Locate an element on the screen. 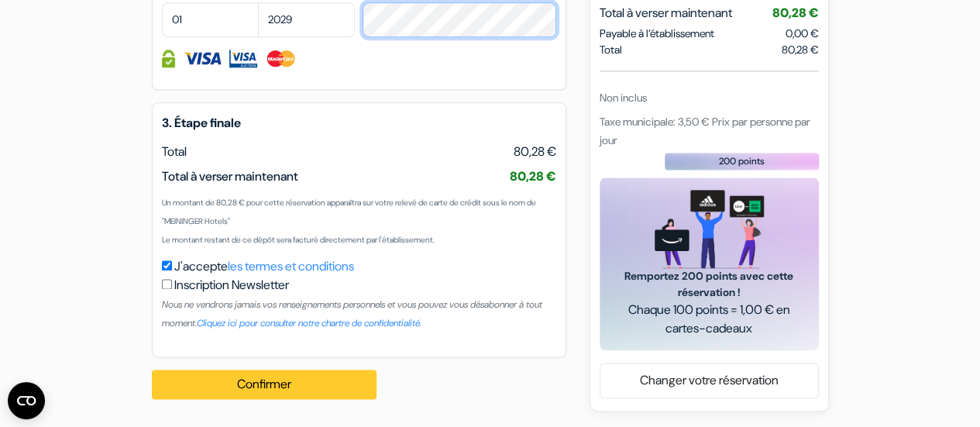  span: 0,00 € is located at coordinates (801, 33).